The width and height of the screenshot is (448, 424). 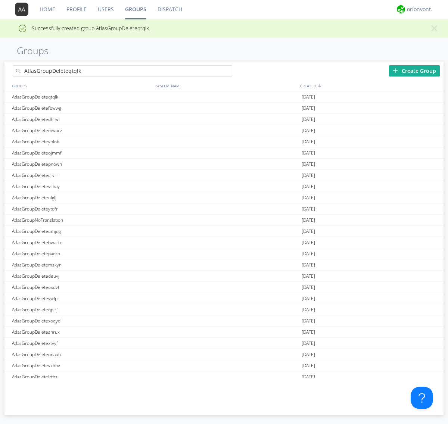 What do you see at coordinates (414, 71) in the screenshot?
I see `div: Create Group` at bounding box center [414, 71].